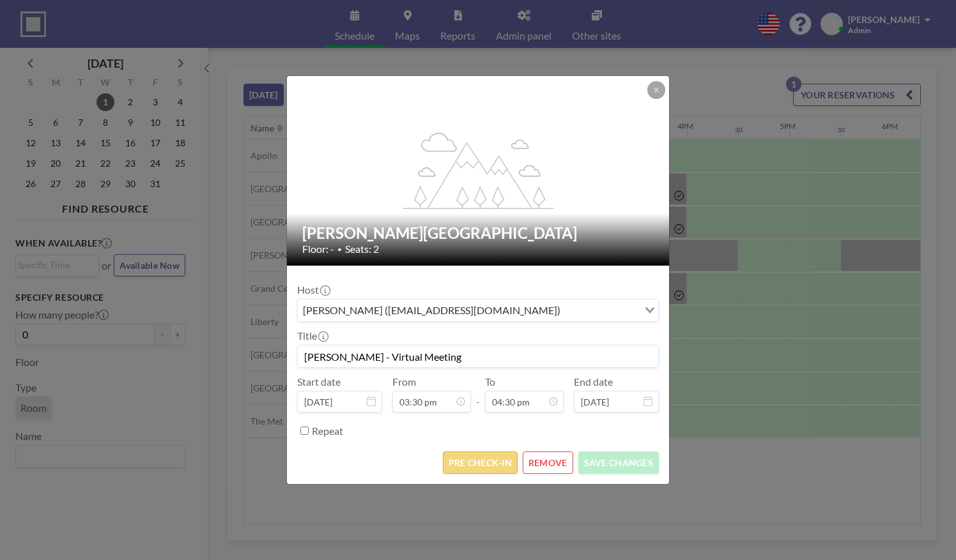 The image size is (956, 560). What do you see at coordinates (480, 462) in the screenshot?
I see `button: PRE CHECK-IN` at bounding box center [480, 462].